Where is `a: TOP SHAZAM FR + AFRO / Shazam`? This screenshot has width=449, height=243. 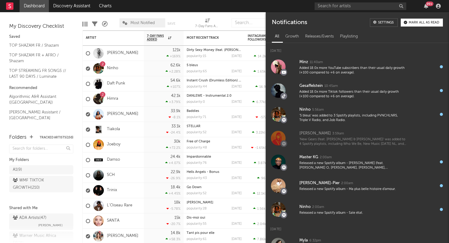
a: TOP SHAZAM FR + AFRO / Shazam is located at coordinates (38, 58).